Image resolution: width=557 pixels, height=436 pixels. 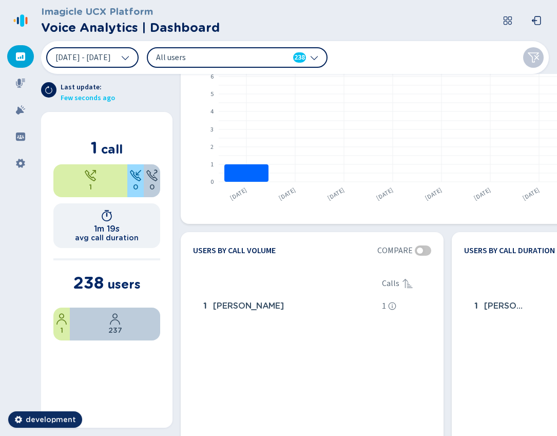 I want to click on span: call, so click(x=112, y=149).